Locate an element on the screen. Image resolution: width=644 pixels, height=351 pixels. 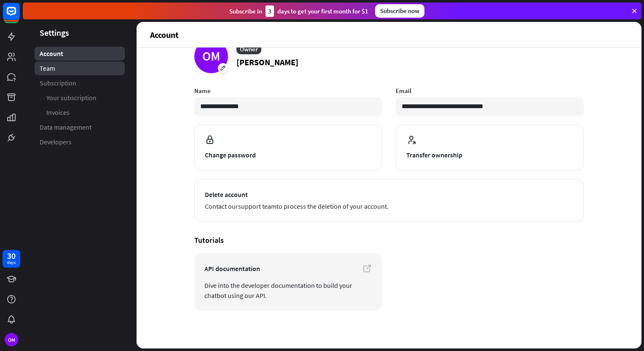
label: Name is located at coordinates (289, 90).